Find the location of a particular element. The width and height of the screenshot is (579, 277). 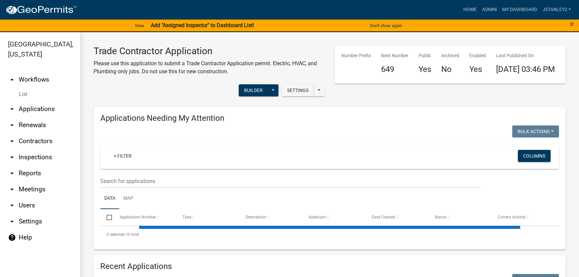

p: Enabled is located at coordinates (478, 55).